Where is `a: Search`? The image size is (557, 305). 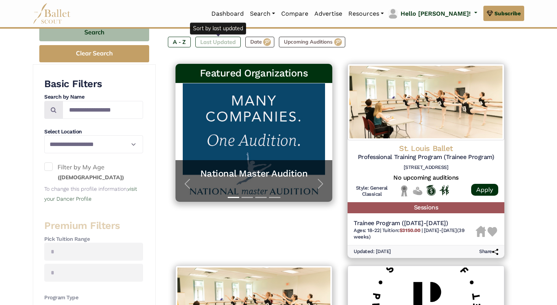
a: Search is located at coordinates (263, 14).